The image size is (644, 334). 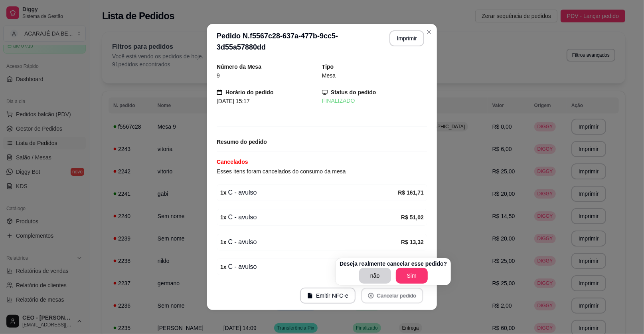 What do you see at coordinates (407, 38) in the screenshot?
I see `button: Imprimir` at bounding box center [407, 38].